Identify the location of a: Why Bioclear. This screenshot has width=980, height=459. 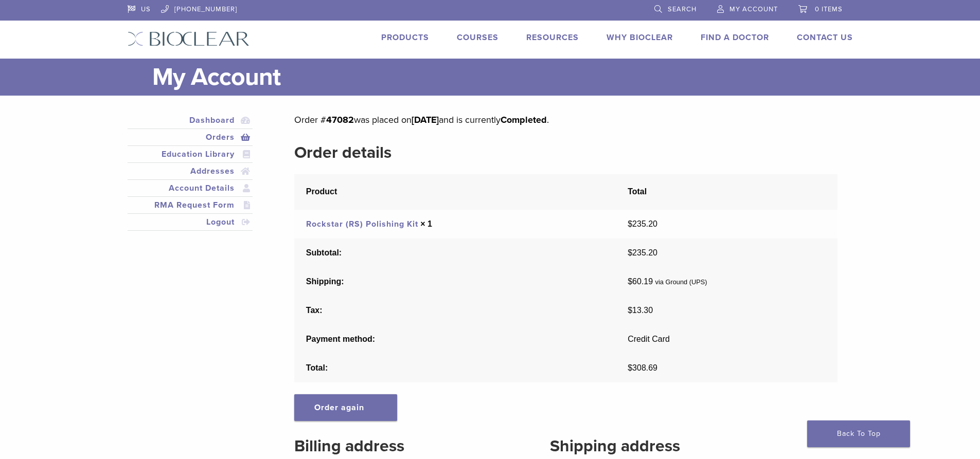
(639, 37).